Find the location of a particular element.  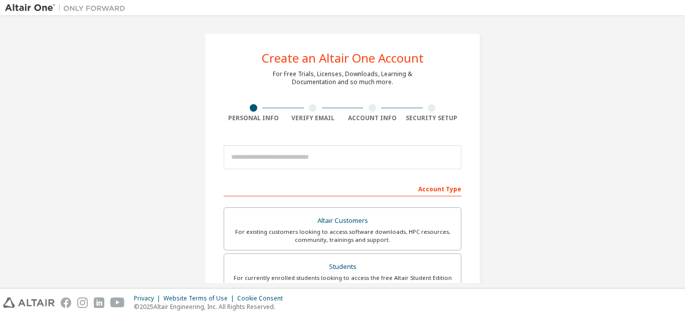

img: instagram.svg is located at coordinates (82, 303).